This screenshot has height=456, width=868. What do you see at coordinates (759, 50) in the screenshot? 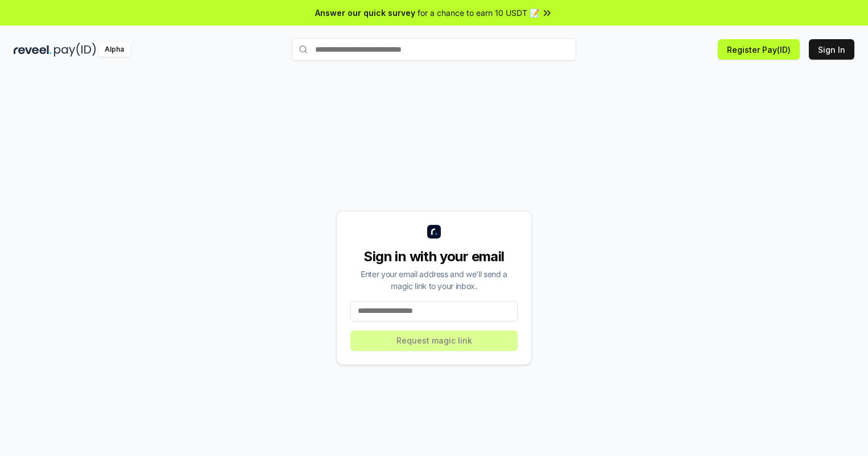
I see `button: Register Pay(ID)` at bounding box center [759, 50].